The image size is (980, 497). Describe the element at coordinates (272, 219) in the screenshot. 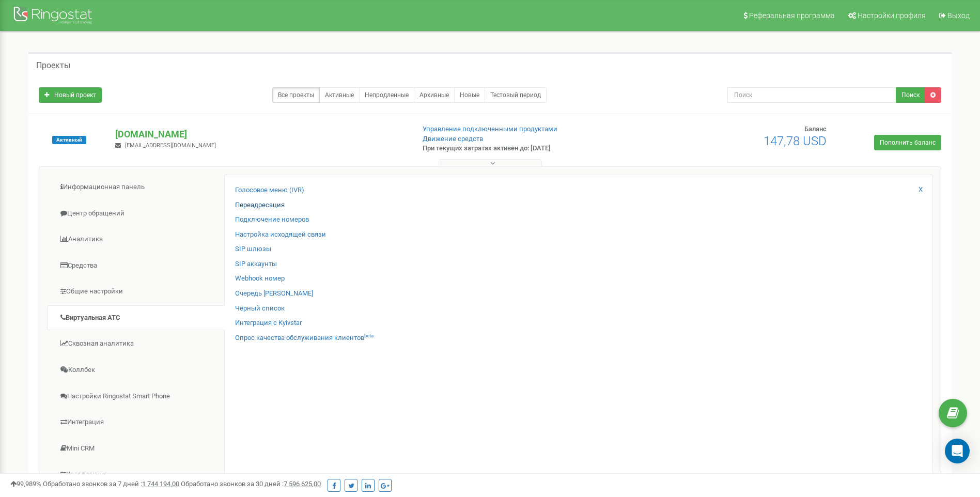

I see `a: Подключение номеров` at that location.